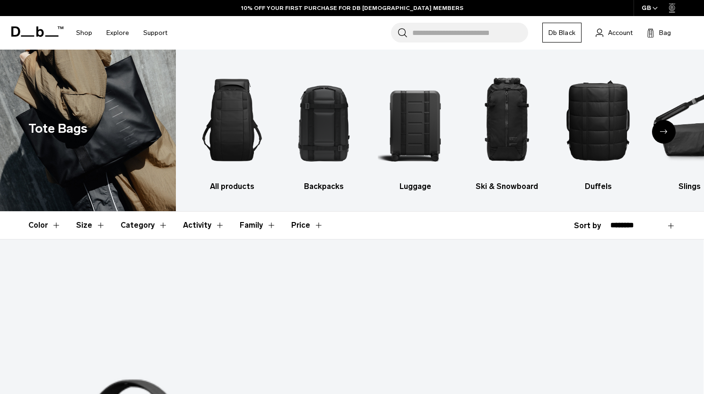 This screenshot has width=704, height=394. I want to click on a: Db Backpacks, so click(324, 128).